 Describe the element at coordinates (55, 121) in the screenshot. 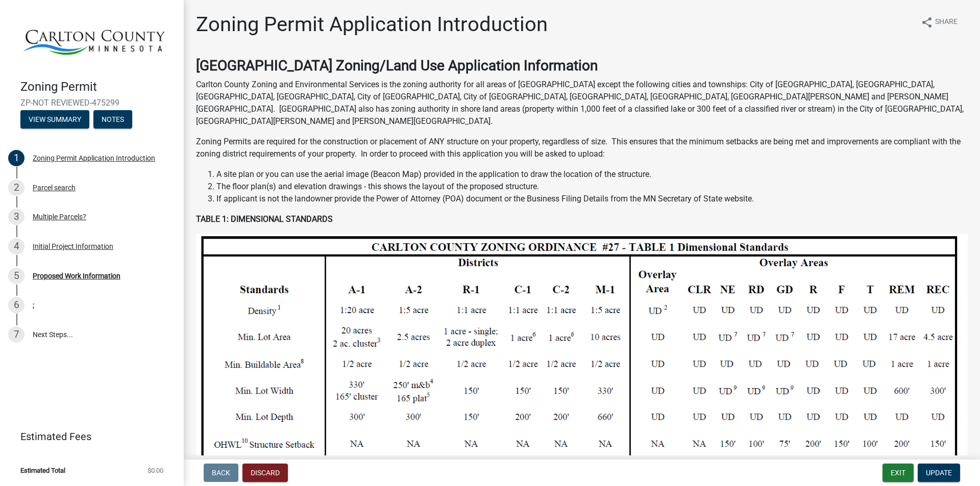

I see `wm-modal-confirm: Summary` at that location.